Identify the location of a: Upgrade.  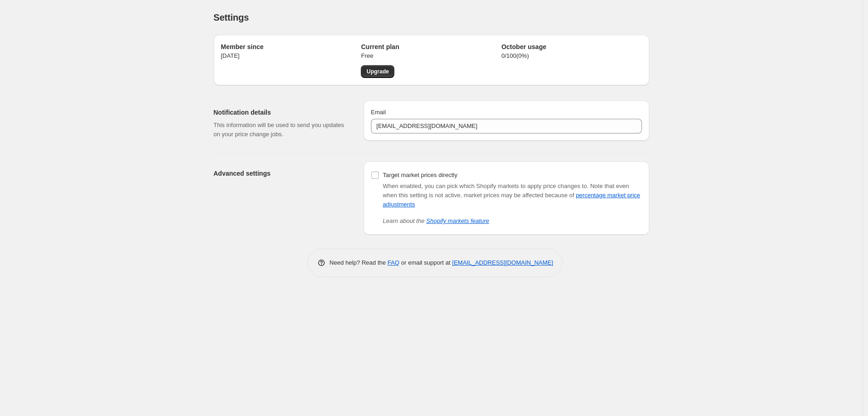
(378, 72).